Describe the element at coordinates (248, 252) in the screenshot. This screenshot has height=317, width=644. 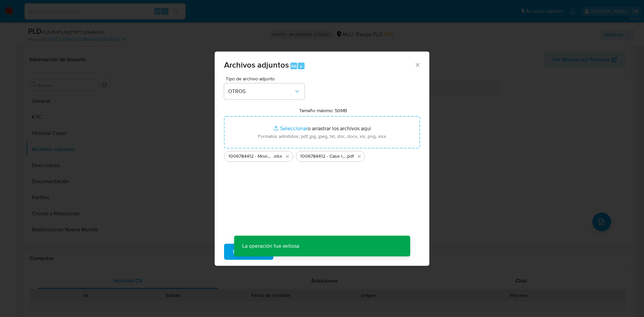
I see `span: Subir archivo` at that location.